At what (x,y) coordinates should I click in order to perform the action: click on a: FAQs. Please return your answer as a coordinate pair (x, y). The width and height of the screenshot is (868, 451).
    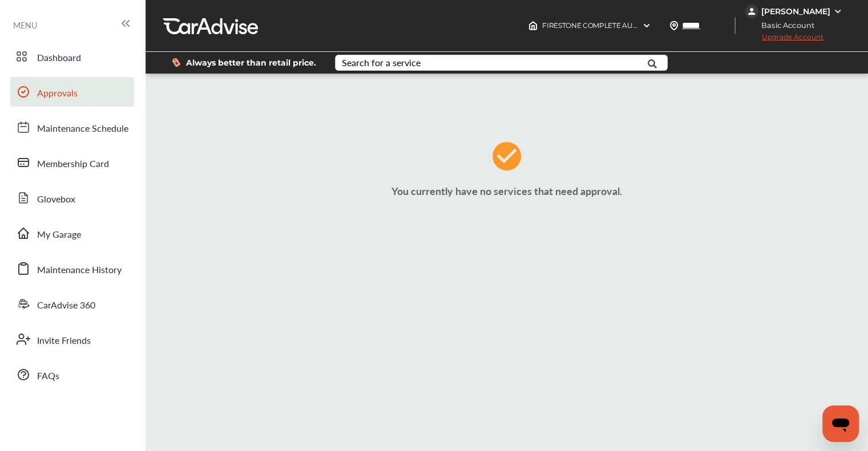
    Looking at the image, I should click on (72, 375).